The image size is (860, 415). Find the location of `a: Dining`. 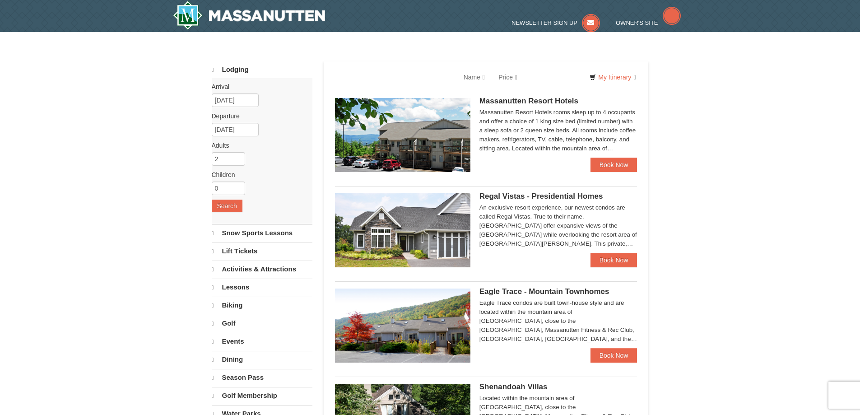

a: Dining is located at coordinates (262, 360).